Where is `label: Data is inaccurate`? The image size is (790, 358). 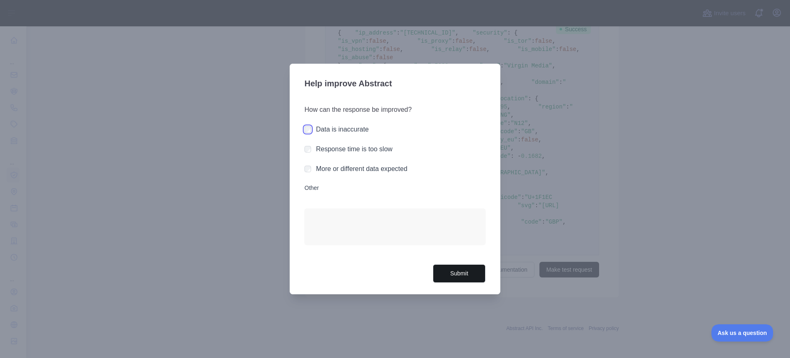
label: Data is inaccurate is located at coordinates (342, 129).